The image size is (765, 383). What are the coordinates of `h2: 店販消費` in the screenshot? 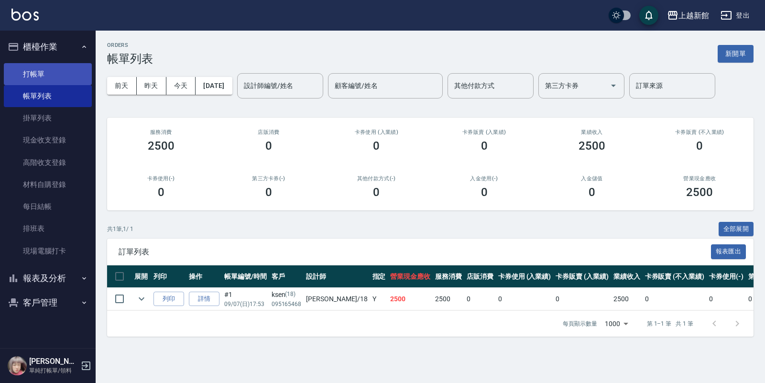 It's located at (268, 132).